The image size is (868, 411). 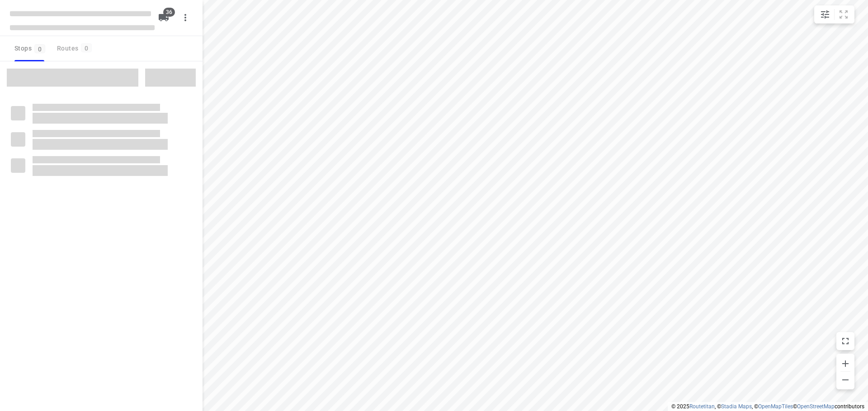 What do you see at coordinates (767, 407) in the screenshot?
I see `li: © 2025 , © , © © contributors` at bounding box center [767, 407].